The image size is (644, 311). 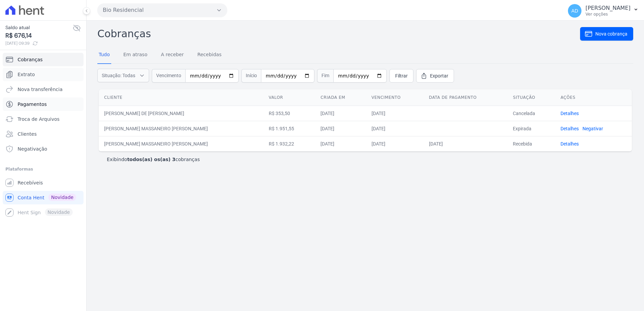 I want to click on nav: Sidebar, so click(x=43, y=136).